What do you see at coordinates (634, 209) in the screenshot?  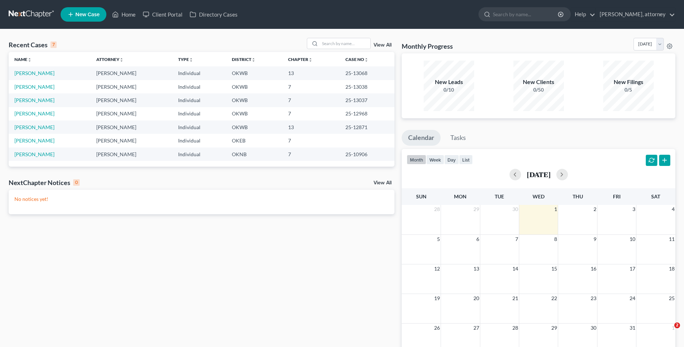 I see `span: 3` at bounding box center [634, 209].